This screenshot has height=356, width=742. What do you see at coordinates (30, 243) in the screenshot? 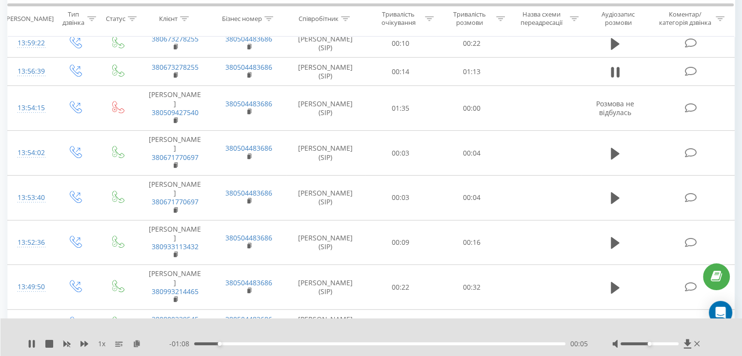
I see `div: 13:52:36` at bounding box center [30, 243].